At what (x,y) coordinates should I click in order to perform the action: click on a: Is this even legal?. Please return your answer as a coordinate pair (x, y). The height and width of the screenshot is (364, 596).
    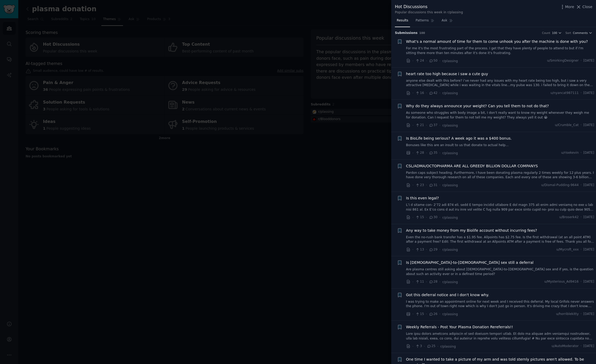
    Looking at the image, I should click on (422, 198).